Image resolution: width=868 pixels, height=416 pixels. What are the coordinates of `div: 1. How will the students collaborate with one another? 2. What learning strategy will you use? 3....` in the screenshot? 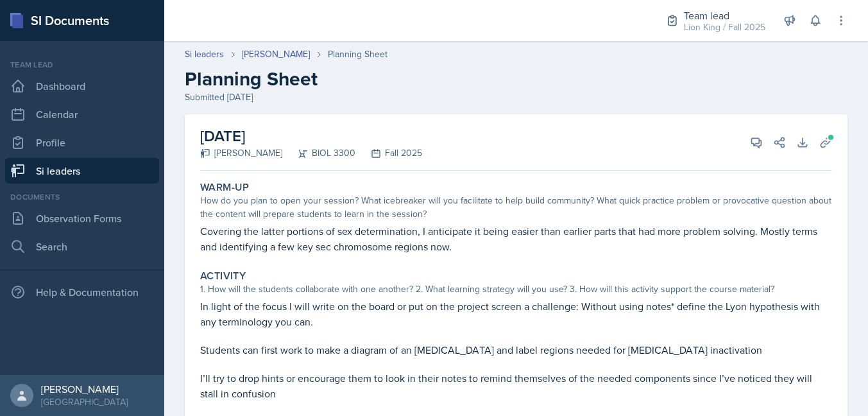 It's located at (516, 289).